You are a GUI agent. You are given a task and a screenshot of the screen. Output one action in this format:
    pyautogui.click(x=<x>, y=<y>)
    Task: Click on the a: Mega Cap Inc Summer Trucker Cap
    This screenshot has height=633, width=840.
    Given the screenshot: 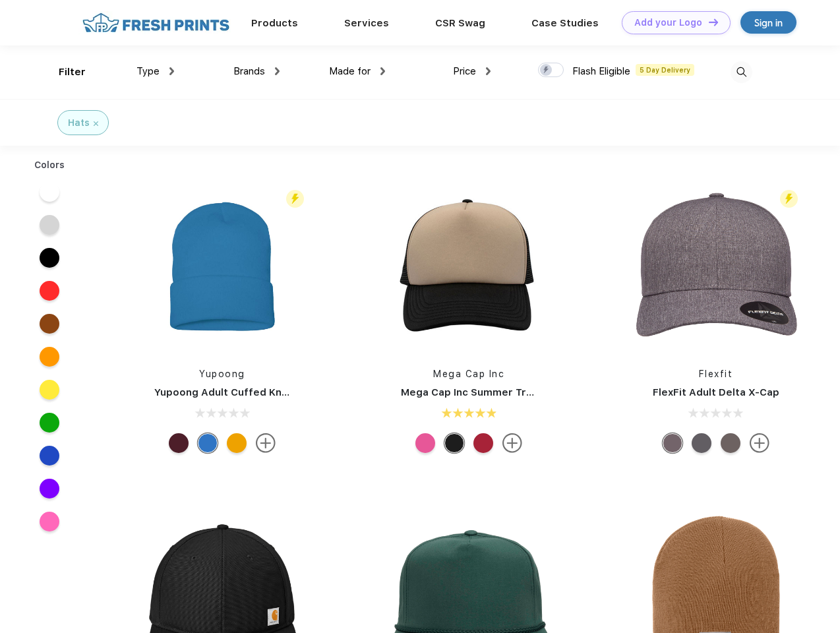 What is the action you would take?
    pyautogui.click(x=489, y=392)
    